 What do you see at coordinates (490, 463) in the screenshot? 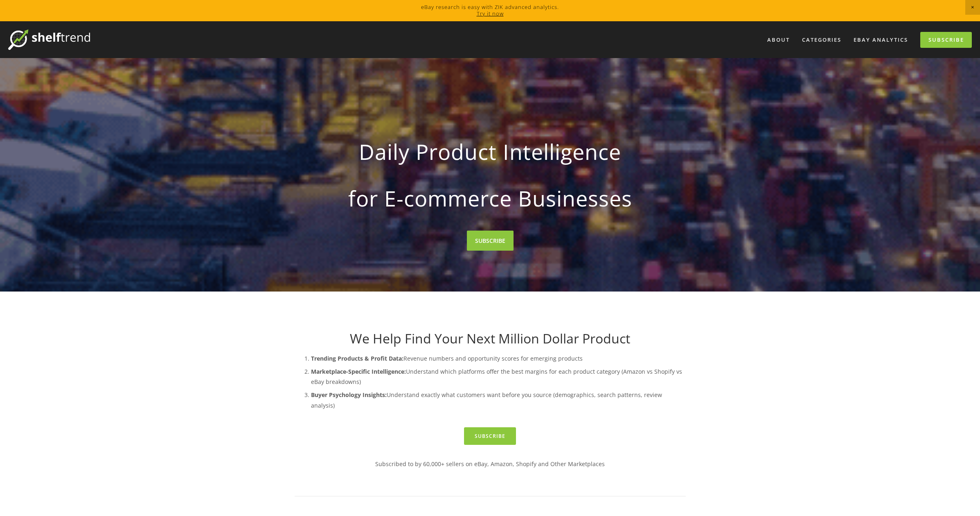
I see `p: Subscribed to by 60,000+ sellers on eBay, Amazon, Shopify and Other Marketplaces` at bounding box center [490, 463].